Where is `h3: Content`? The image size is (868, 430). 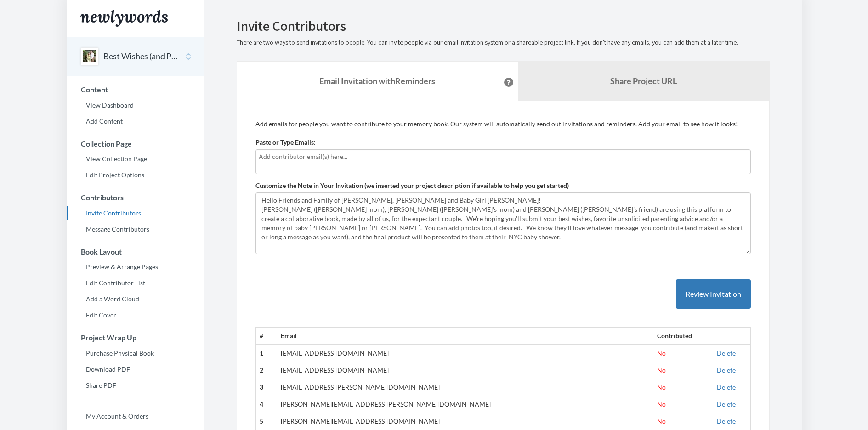 h3: Content is located at coordinates (135, 90).